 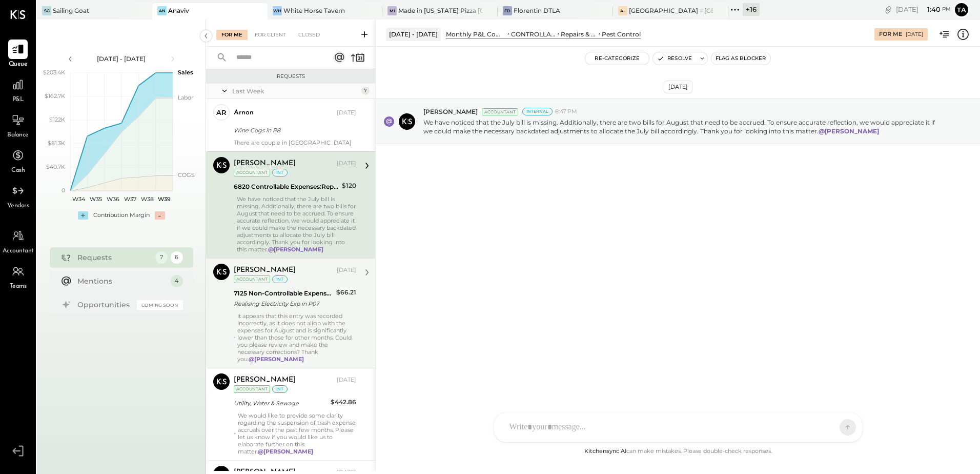 What do you see at coordinates (297, 337) in the screenshot?
I see `div: It appears that this entry was recorded incorrectly, as it does not align with the expenses for A...` at bounding box center [297, 337].